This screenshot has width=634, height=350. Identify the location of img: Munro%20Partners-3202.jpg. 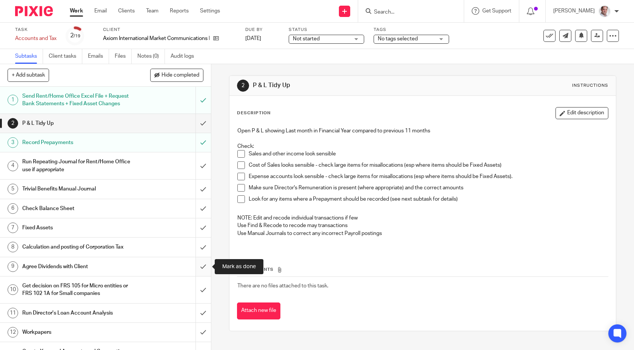
(605, 11).